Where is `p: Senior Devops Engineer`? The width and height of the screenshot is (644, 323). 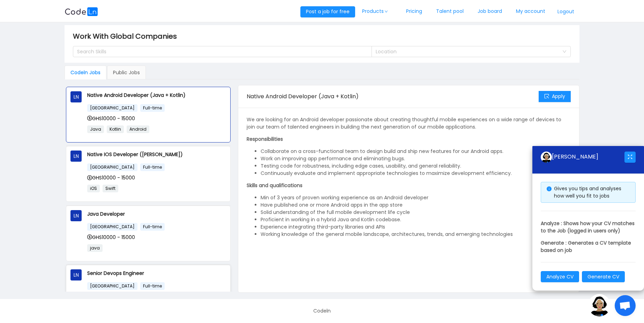
p: Senior Devops Engineer is located at coordinates (157, 273).